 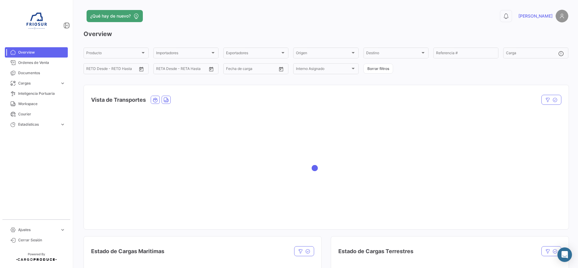 What do you see at coordinates (42, 240) in the screenshot?
I see `span: Cerrar Sesión` at bounding box center [42, 240].